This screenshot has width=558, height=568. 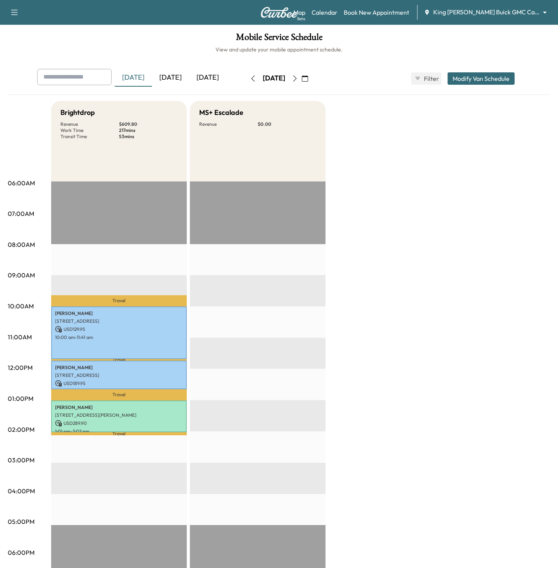 I want to click on p: USD 129.95, so click(x=119, y=329).